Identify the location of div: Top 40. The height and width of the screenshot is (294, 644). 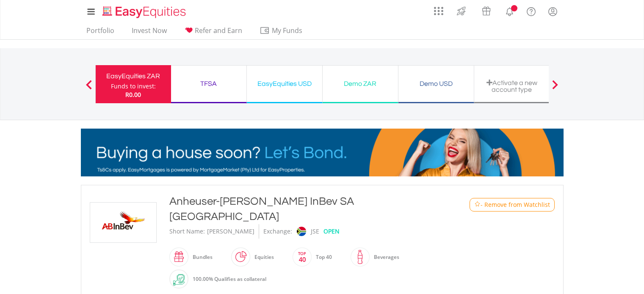
(322, 258).